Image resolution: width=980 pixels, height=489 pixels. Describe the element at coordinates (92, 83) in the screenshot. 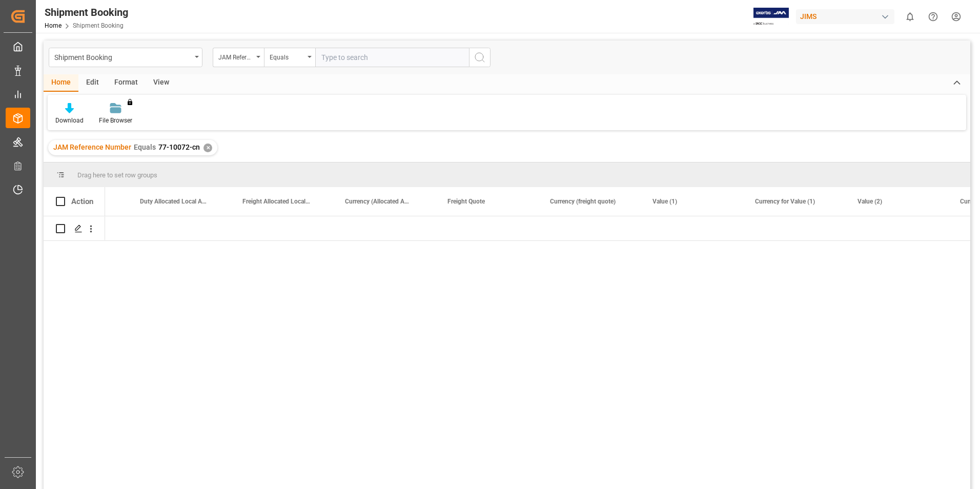

I see `div: Edit` at that location.